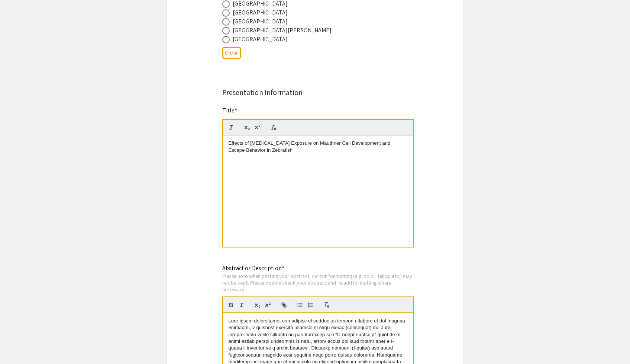  Describe the element at coordinates (230, 110) in the screenshot. I see `mat-label: Title` at that location.